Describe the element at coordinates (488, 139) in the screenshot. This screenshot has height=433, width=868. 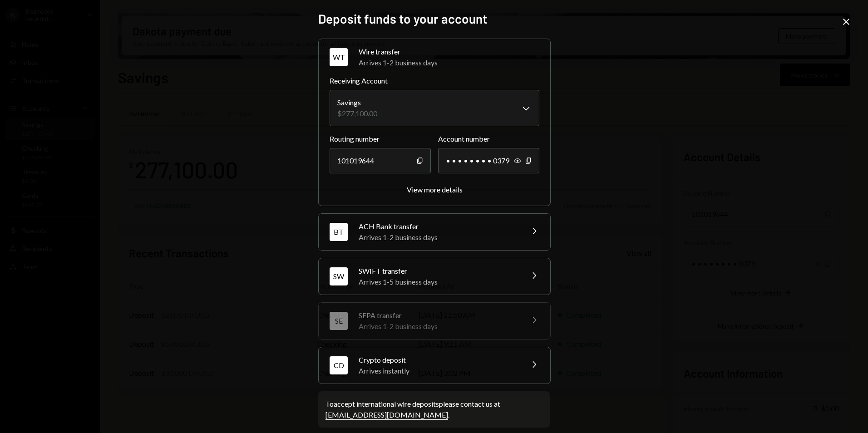
I see `label: Account number` at that location.